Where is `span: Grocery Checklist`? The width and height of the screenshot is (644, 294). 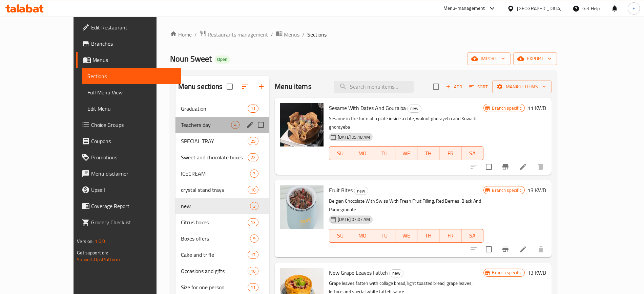
span: Grocery Checklist is located at coordinates (133, 222).